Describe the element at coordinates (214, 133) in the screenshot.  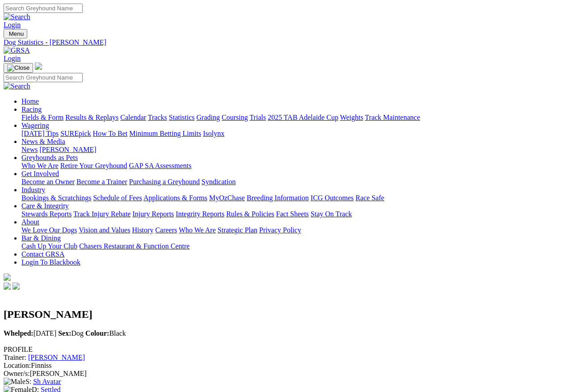
I see `a: Isolynx` at that location.